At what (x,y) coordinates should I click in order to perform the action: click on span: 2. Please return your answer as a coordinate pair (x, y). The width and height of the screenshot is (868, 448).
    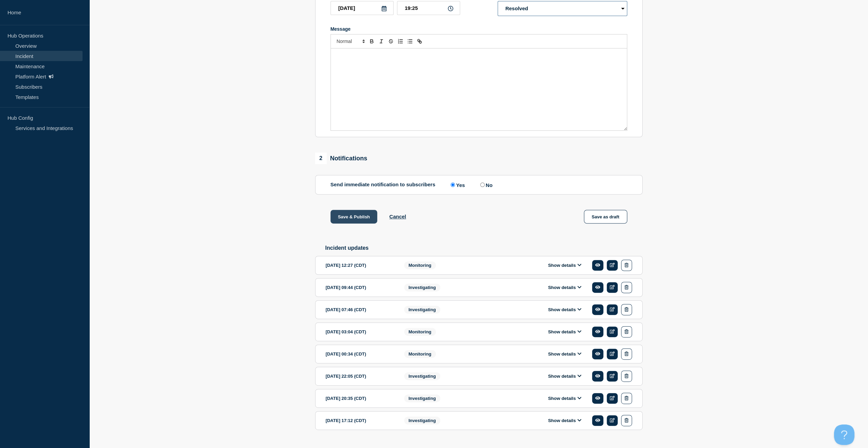
    Looking at the image, I should click on (321, 159).